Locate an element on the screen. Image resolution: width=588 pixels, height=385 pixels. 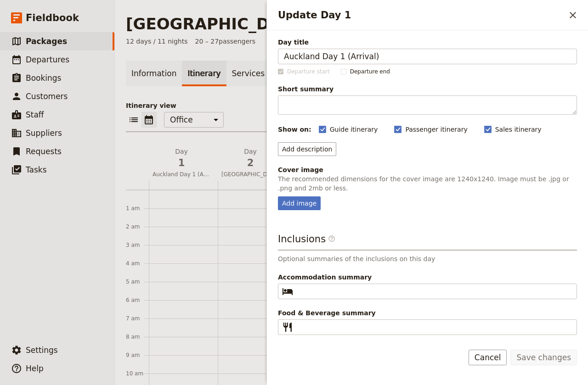
div: 5 am is located at coordinates (138, 282).